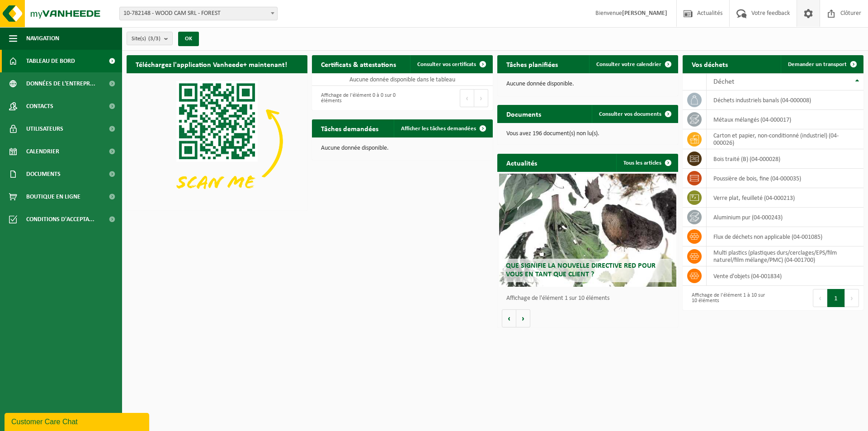  What do you see at coordinates (785, 198) in the screenshot?
I see `td: verre plat, feuilleté (04-000213)` at bounding box center [785, 198].